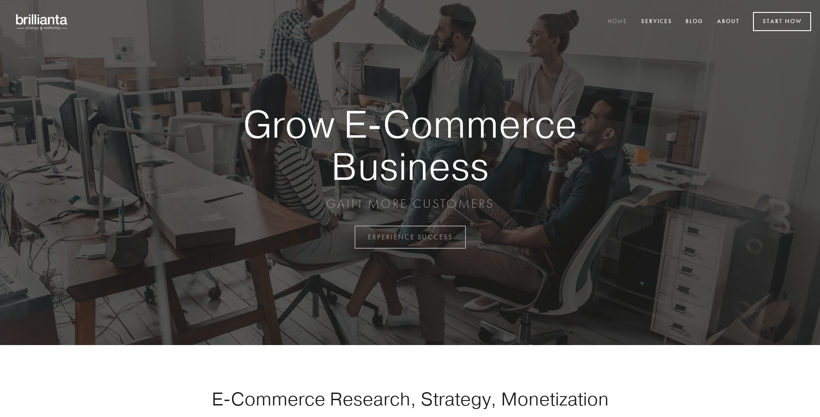 Image resolution: width=820 pixels, height=417 pixels. Describe the element at coordinates (657, 22) in the screenshot. I see `a: Services` at that location.